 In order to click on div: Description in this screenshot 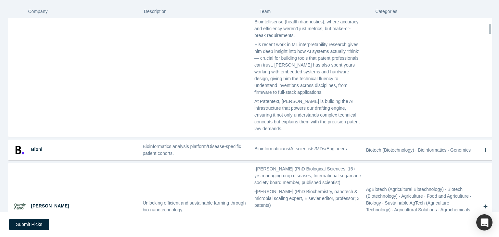, I will do `click(202, 11)`.